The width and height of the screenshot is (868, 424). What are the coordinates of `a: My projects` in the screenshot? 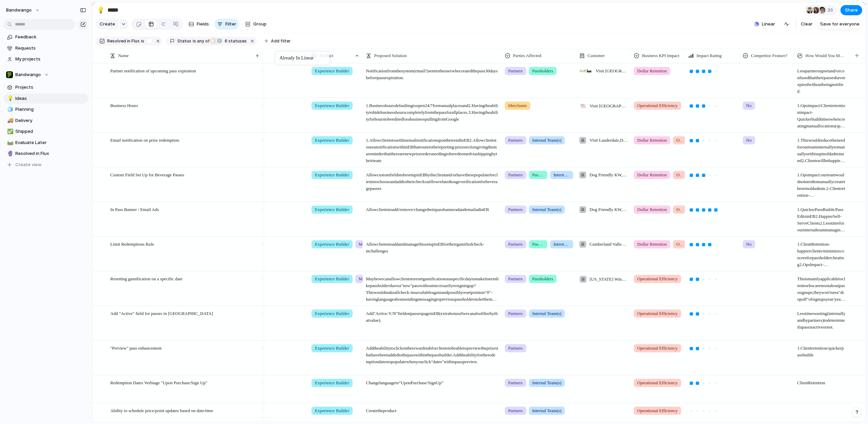 It's located at (46, 59).